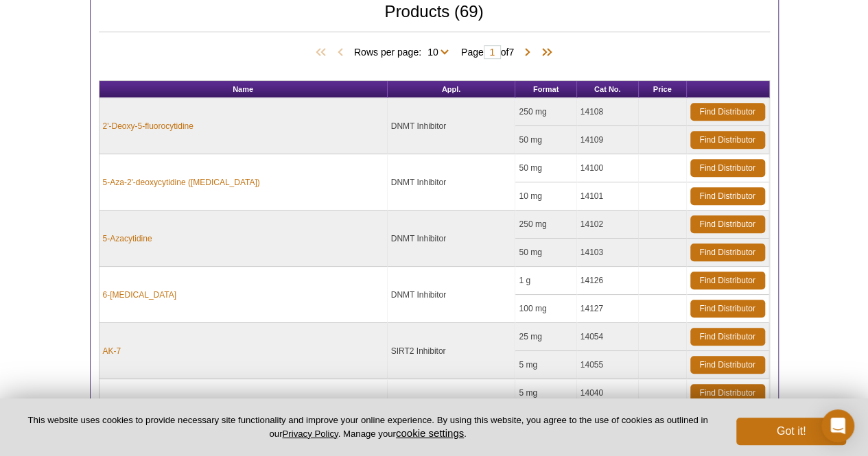 The image size is (868, 456). I want to click on a: Privacy Policy, so click(309, 434).